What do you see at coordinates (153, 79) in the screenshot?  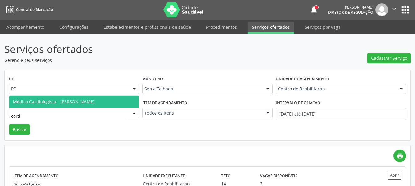 I see `label: Município` at bounding box center [153, 79].